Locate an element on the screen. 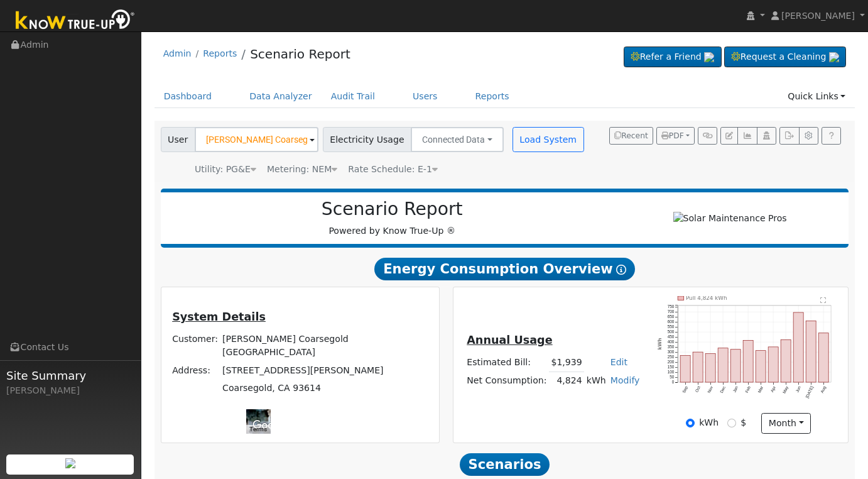  td: Coarsegold, CA 93614 is located at coordinates (326, 388).